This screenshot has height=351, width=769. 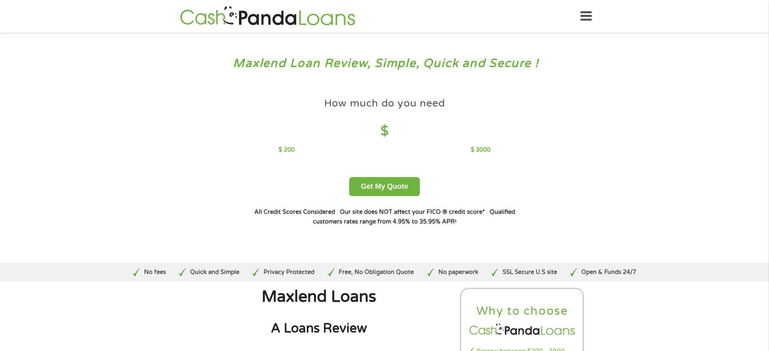 What do you see at coordinates (268, 16) in the screenshot?
I see `img: GetLoanNow Logo` at bounding box center [268, 16].